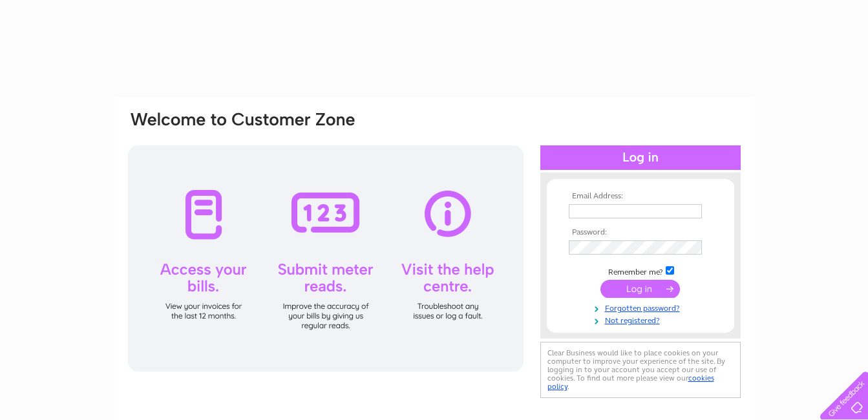 The width and height of the screenshot is (868, 420). Describe the element at coordinates (640, 197) in the screenshot. I see `th: Email Address:` at that location.